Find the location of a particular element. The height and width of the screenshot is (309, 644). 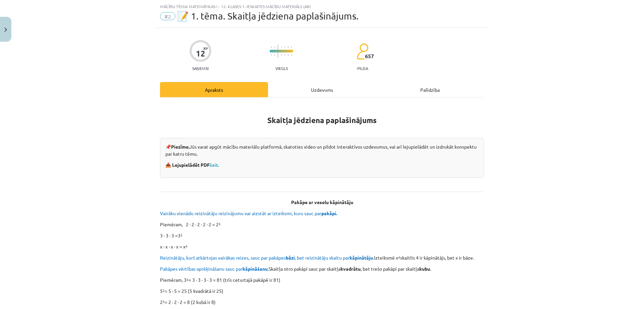

span: Reizinātāju, kurš atkārtojas vairākas reizes, sauc par pakāpes , bet reizinātāju skaitu par . is located at coordinates (267, 258).